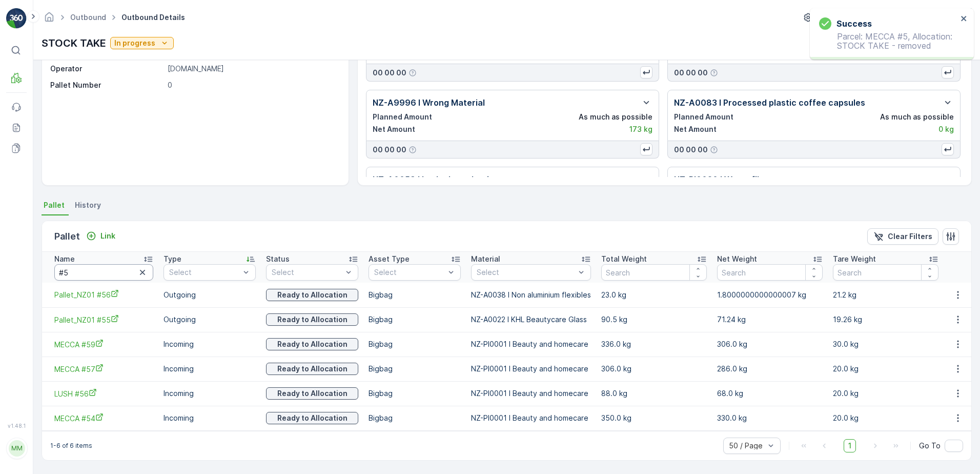 The image size is (980, 474). Describe the element at coordinates (154, 17) in the screenshot. I see `span: Outbound Details` at that location.